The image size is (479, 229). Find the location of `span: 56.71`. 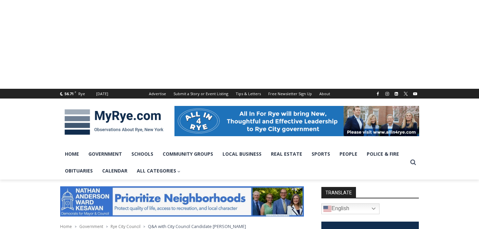

span: 56.71 is located at coordinates (69, 93).